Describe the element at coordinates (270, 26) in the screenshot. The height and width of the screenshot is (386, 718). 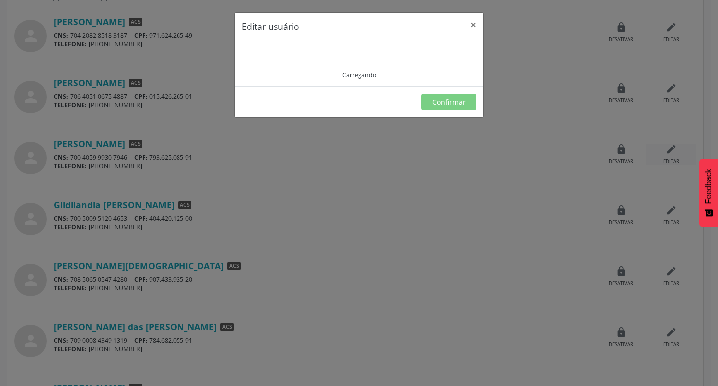
I see `h5: Editar usuário` at that location.